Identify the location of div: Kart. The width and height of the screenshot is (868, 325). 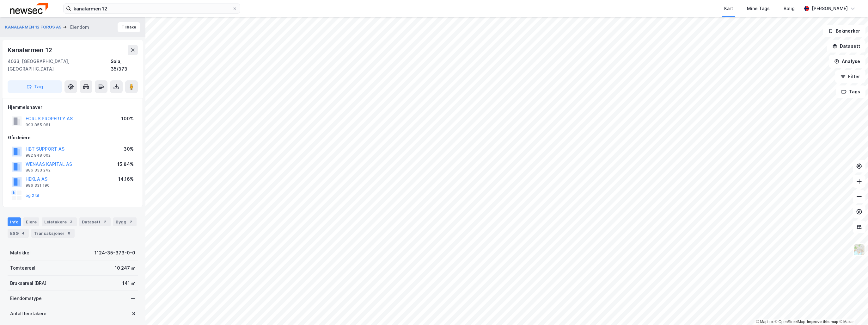
(729, 8).